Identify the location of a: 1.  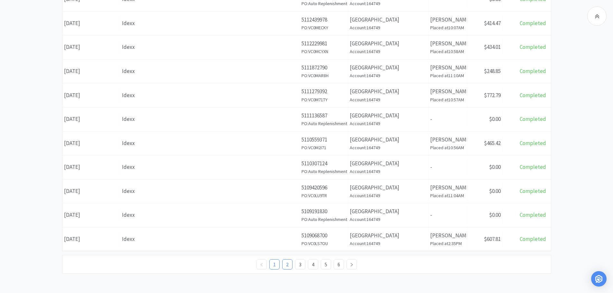
(274, 264).